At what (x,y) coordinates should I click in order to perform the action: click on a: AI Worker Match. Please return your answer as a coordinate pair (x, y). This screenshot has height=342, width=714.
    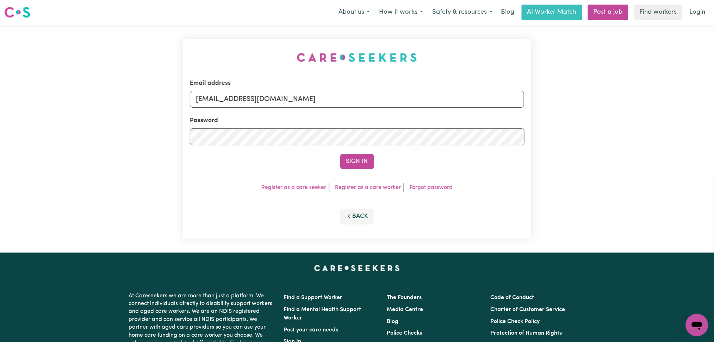
    Looking at the image, I should click on (552, 12).